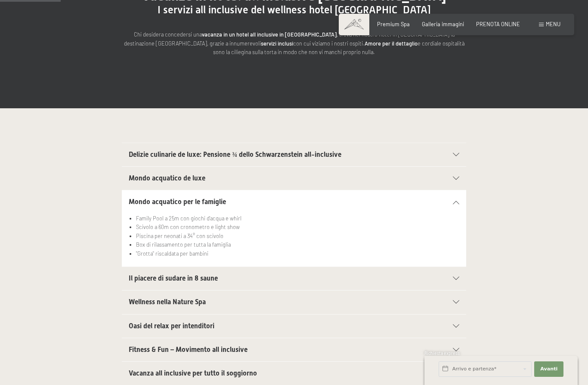 This screenshot has height=385, width=588. Describe the element at coordinates (173, 278) in the screenshot. I see `span: Il piacere di sudare in 8 saune` at that location.